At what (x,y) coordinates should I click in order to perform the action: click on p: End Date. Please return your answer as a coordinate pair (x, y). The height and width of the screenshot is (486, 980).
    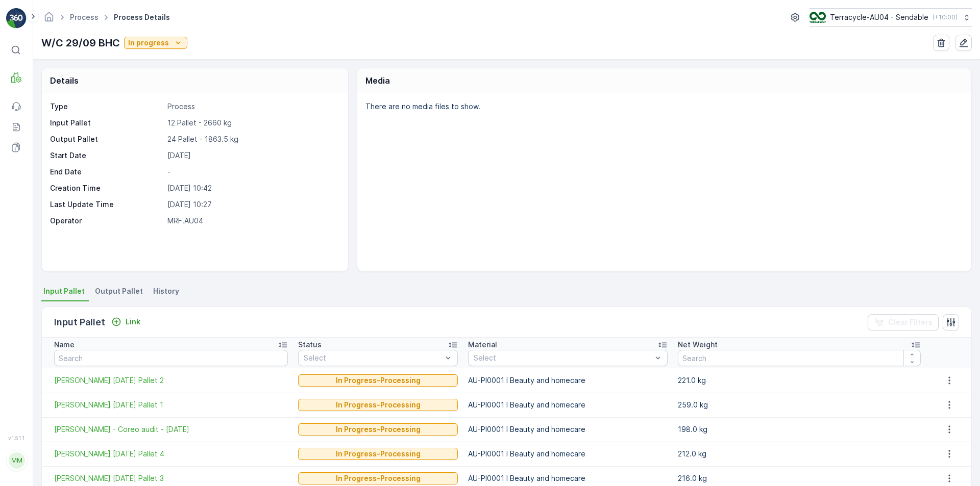
    Looking at the image, I should click on (107, 172).